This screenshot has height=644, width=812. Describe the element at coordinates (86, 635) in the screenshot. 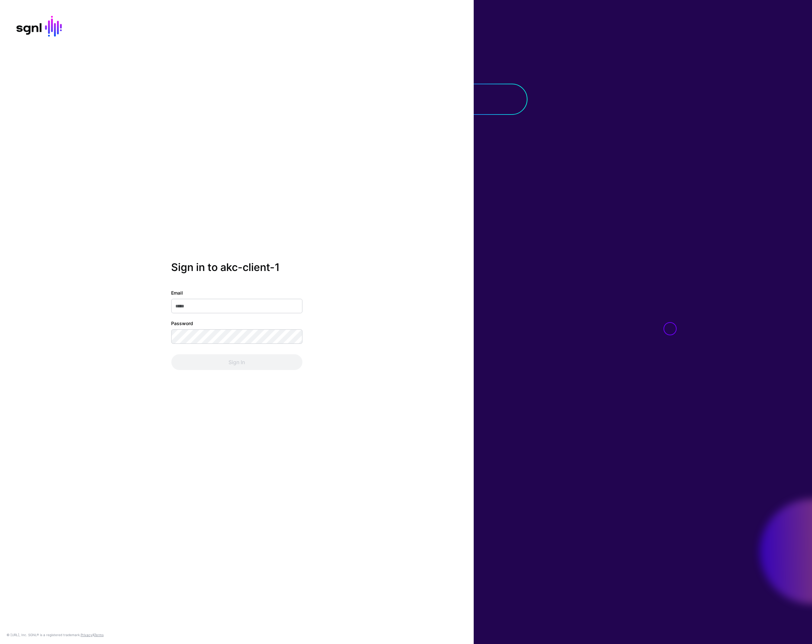

I see `a: Privacy` at that location.